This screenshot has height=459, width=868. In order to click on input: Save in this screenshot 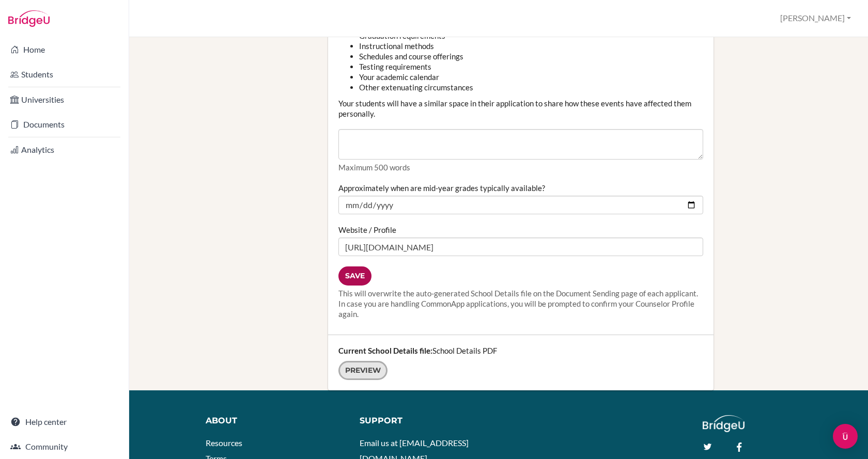, I will do `click(355, 276)`.